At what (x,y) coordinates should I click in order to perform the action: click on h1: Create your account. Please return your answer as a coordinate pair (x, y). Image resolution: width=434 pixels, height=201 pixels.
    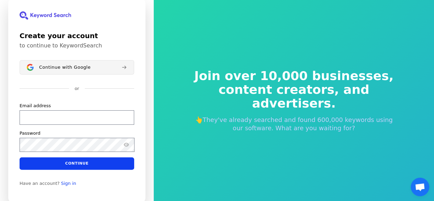
    Looking at the image, I should click on (77, 36).